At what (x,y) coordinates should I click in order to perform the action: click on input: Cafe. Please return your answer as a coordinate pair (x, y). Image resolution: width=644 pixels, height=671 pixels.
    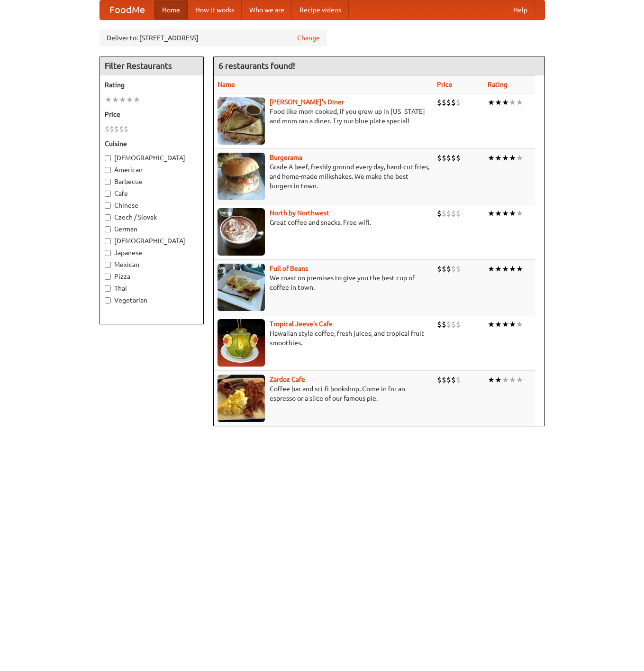
    Looking at the image, I should click on (108, 193).